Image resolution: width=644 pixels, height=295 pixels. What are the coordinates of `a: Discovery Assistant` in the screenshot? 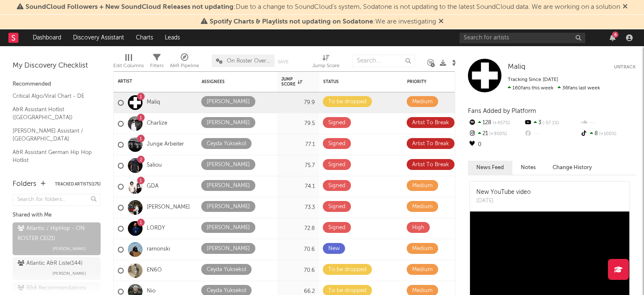 It's located at (98, 38).